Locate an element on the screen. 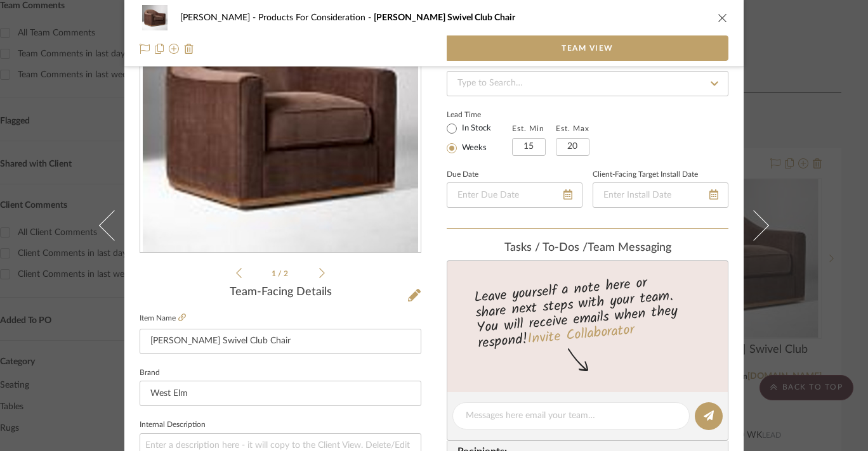 The image size is (868, 451). label: Internal Description is located at coordinates (172, 425).